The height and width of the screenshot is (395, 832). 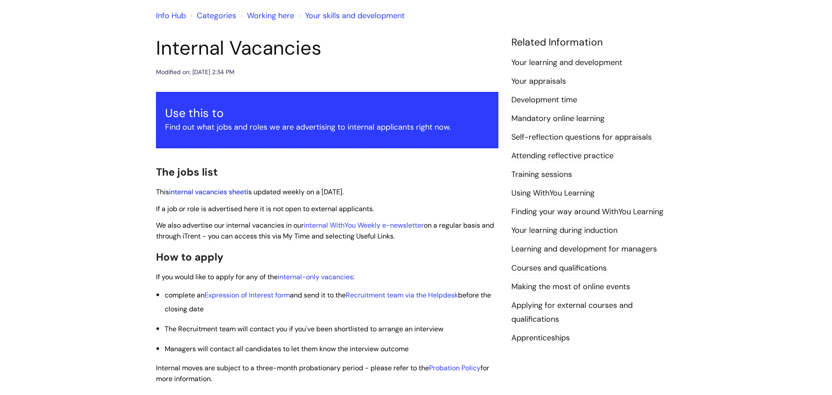 I want to click on a: Your appraisals, so click(x=539, y=81).